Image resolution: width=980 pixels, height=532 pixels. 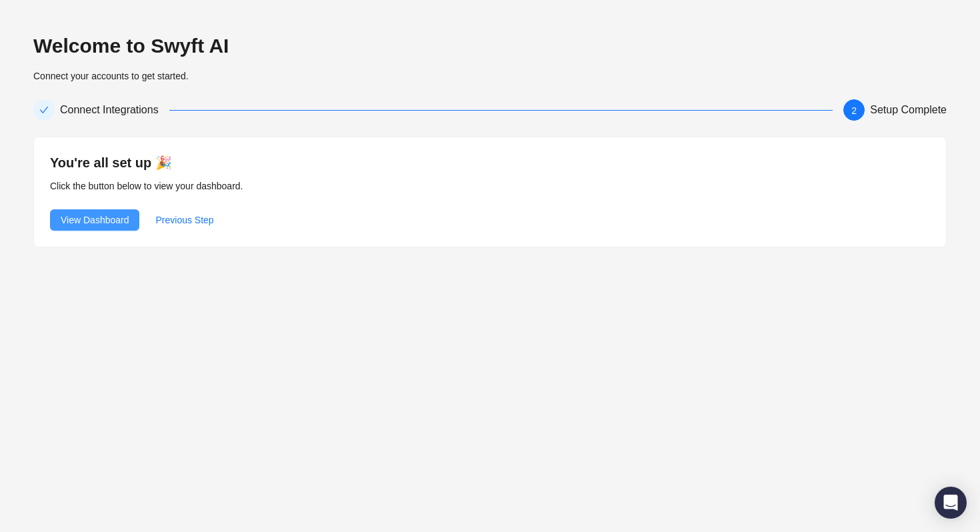 I want to click on div: Setup Complete, so click(x=908, y=110).